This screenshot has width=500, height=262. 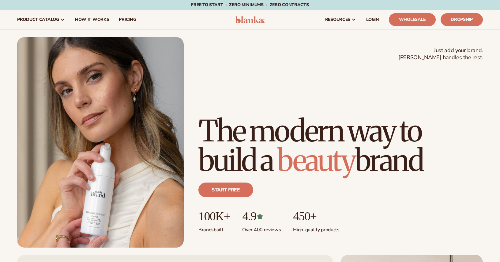 I want to click on span: LOGIN, so click(x=373, y=20).